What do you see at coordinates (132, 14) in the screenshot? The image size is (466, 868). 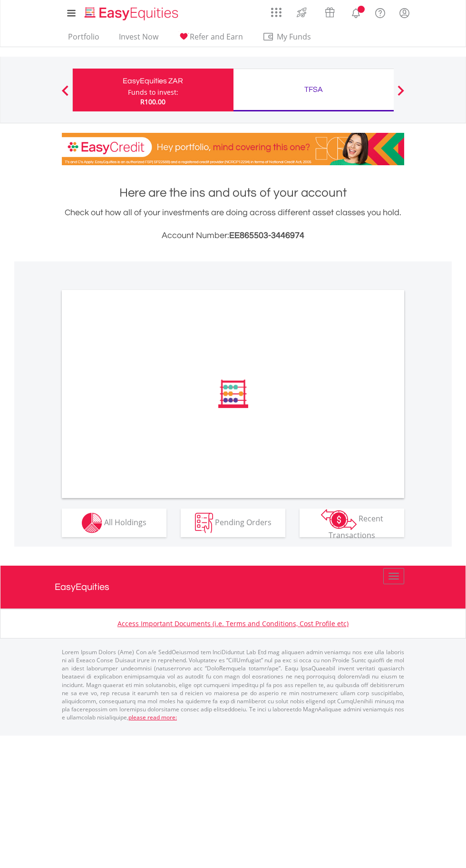 I see `img: EasyEquities_Logo.png` at bounding box center [132, 14].